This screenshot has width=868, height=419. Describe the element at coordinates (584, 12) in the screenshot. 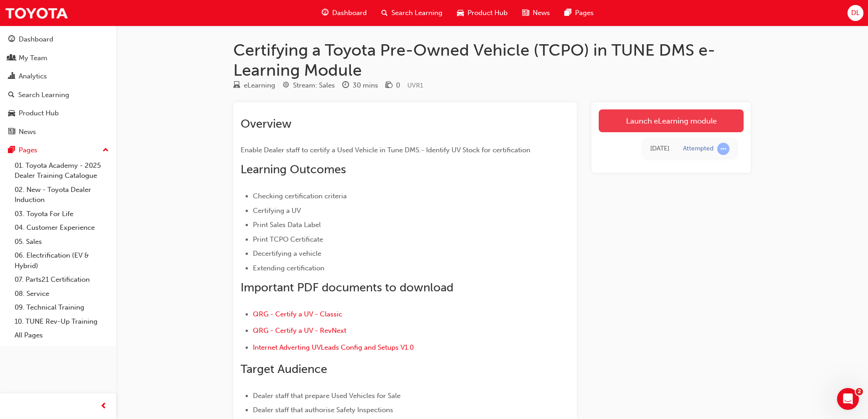

I see `span: Pages` at that location.